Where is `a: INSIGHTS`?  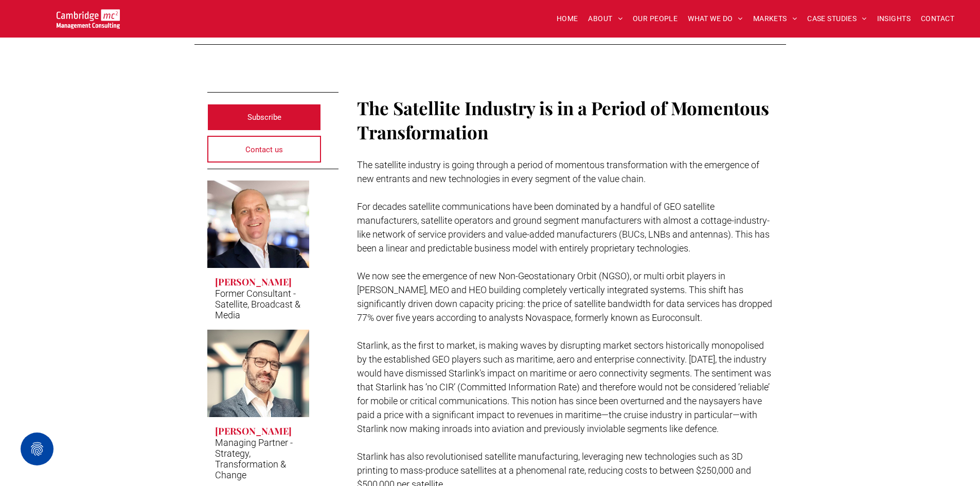
a: INSIGHTS is located at coordinates (893, 18).